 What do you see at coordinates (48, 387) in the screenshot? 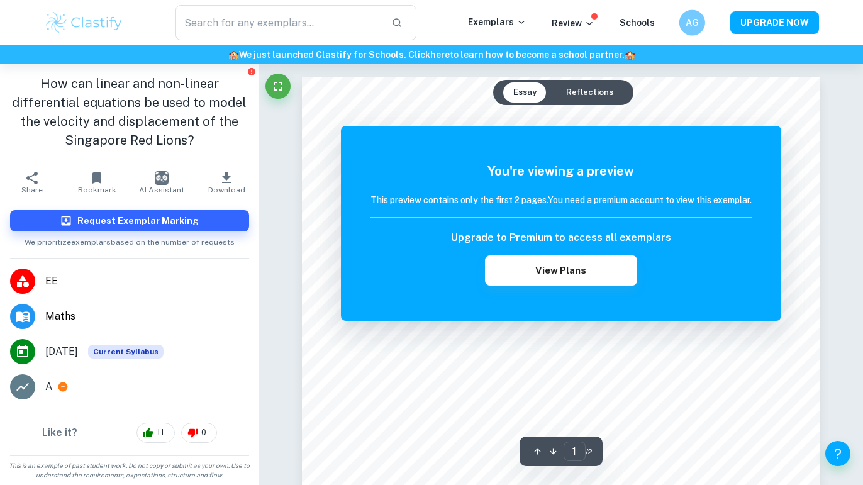
I see `p: A` at bounding box center [48, 387].